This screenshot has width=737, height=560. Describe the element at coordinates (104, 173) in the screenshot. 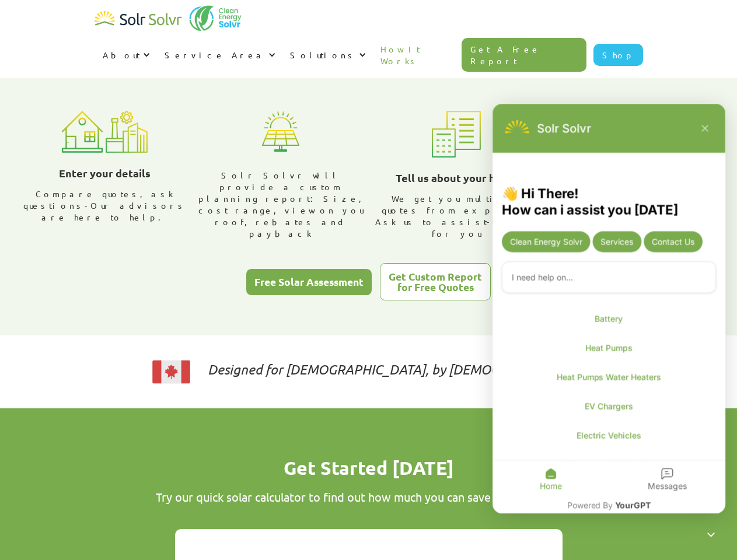

I see `h3: Enter your details` at that location.